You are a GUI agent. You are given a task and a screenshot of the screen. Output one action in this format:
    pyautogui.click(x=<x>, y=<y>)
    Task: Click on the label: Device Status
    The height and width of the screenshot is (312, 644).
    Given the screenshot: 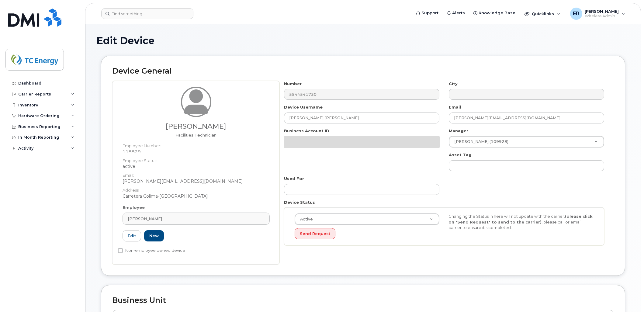 What is the action you would take?
    pyautogui.click(x=300, y=202)
    